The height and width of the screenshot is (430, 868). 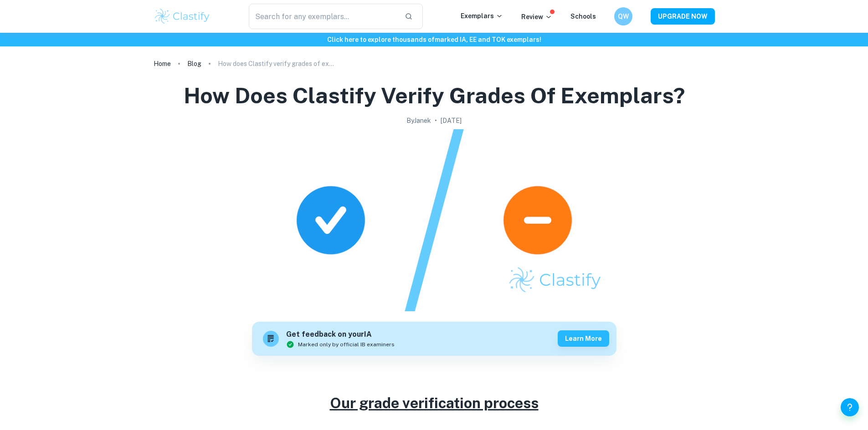 I want to click on img: How does Clastify verify grades of exemplars? cover image, so click(x=434, y=221).